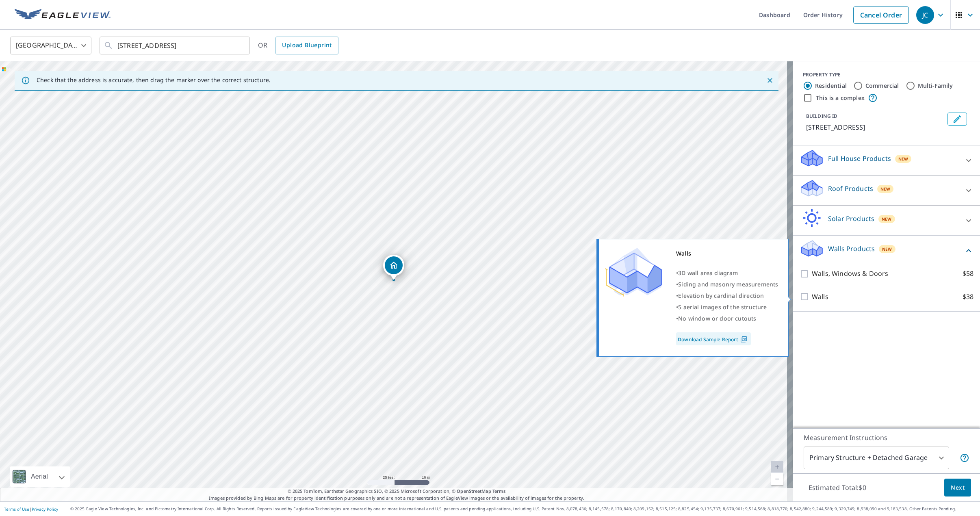 The height and width of the screenshot is (516, 980). What do you see at coordinates (886, 75) in the screenshot?
I see `div: PROPERTY TYPE` at bounding box center [886, 75].